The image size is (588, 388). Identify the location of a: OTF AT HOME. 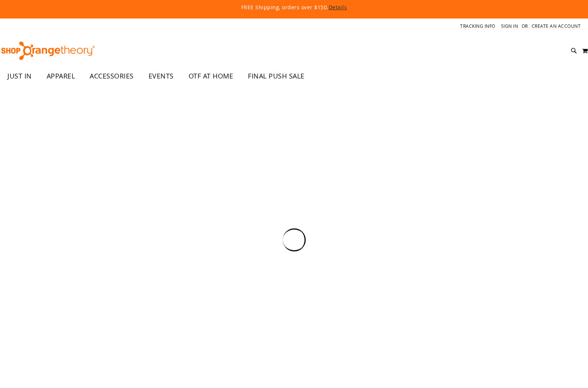
(211, 76).